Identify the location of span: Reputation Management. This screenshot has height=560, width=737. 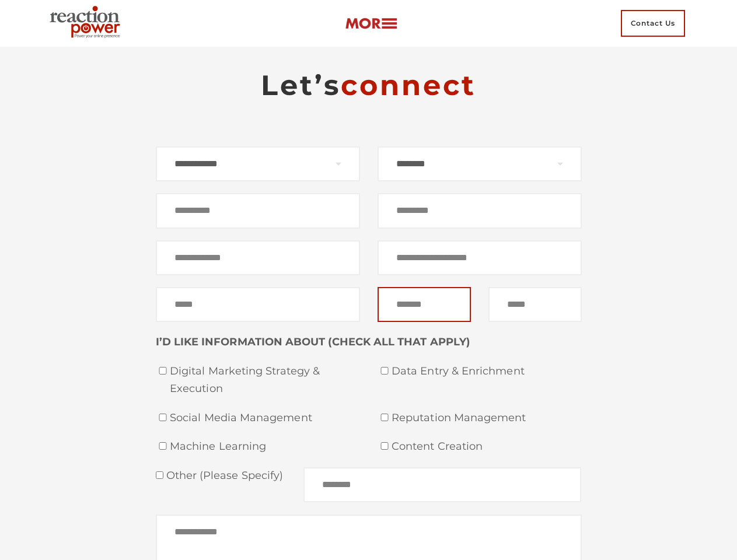
(487, 418).